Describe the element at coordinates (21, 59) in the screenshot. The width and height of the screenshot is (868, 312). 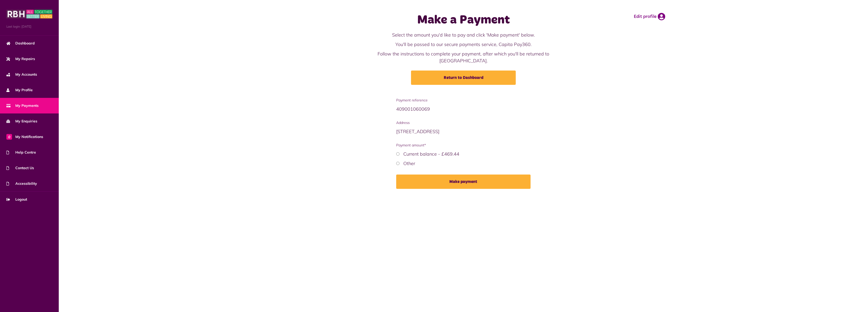
I see `span: My Repairs` at that location.